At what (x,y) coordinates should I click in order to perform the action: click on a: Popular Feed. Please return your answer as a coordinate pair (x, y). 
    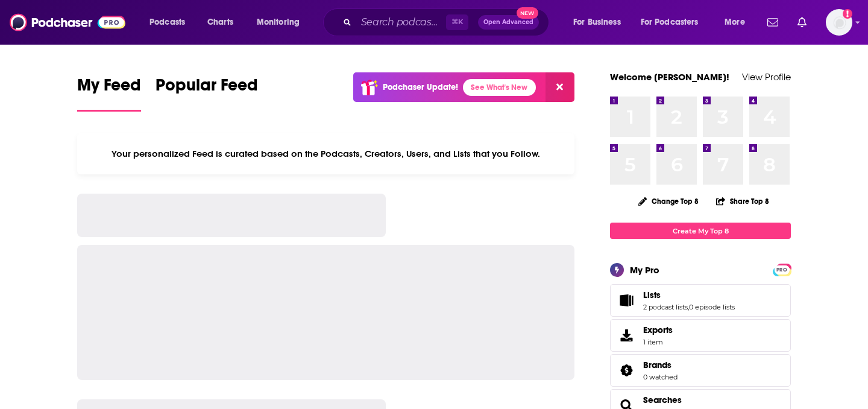
    Looking at the image, I should click on (207, 93).